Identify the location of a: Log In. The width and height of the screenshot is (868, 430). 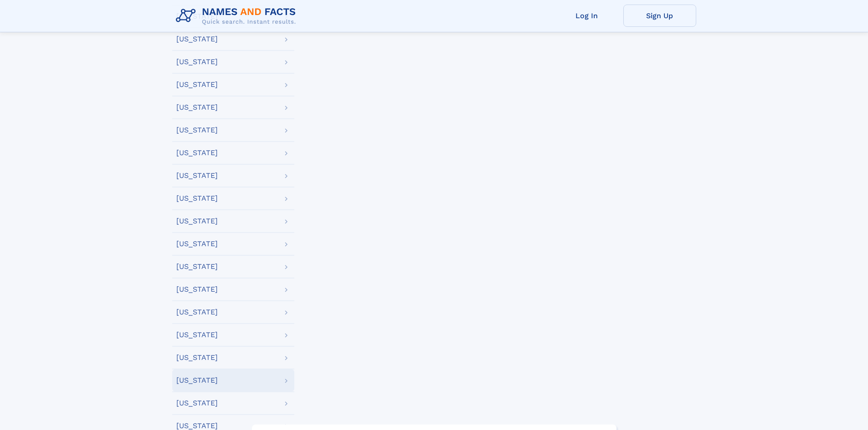
(587, 15).